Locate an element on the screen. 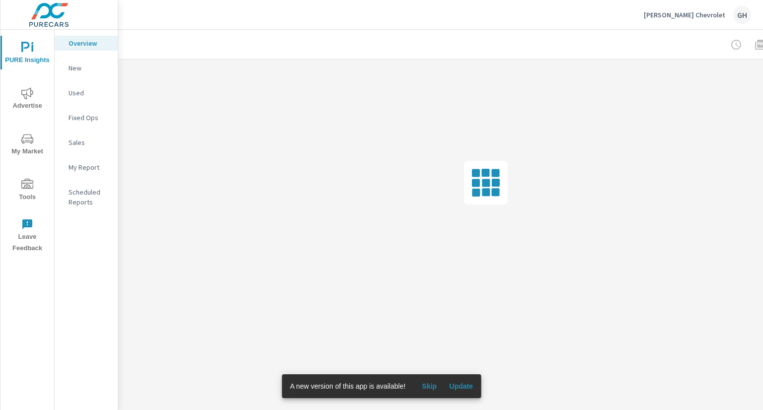  button: Skip is located at coordinates (429, 386).